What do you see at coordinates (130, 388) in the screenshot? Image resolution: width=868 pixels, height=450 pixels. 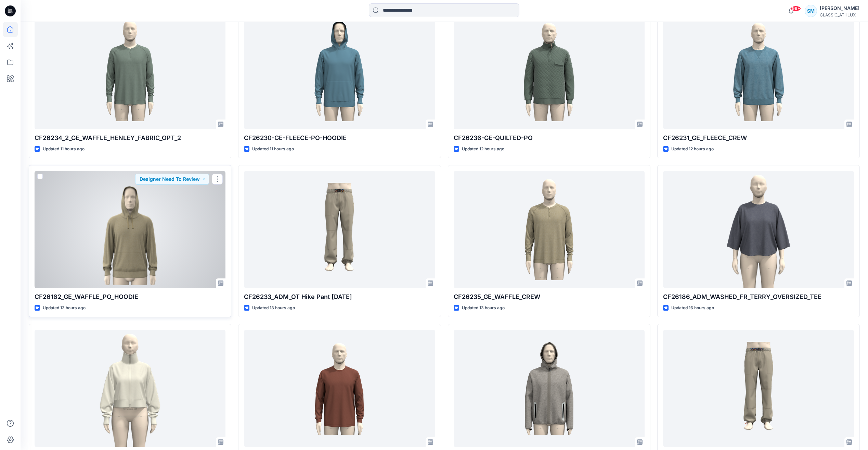 I see `a: CF26282_ADM_PREMIUM_FLEECE_FULL_ZIP_MOCK_NECK` at bounding box center [130, 388].